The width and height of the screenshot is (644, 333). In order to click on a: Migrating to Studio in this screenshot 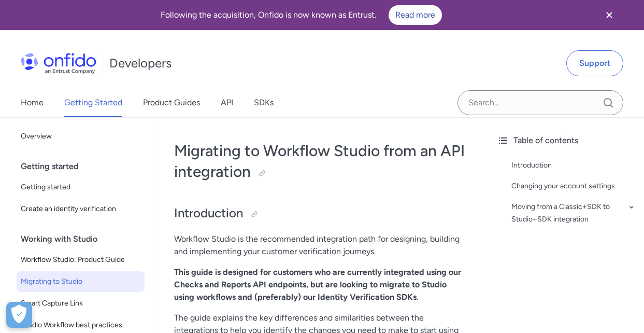, I will do `click(80, 281)`.